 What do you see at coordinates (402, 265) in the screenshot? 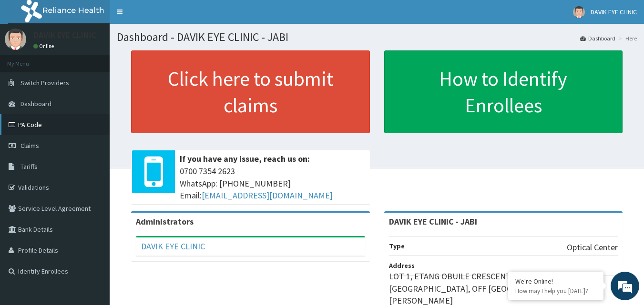
I see `b: Address` at bounding box center [402, 265].